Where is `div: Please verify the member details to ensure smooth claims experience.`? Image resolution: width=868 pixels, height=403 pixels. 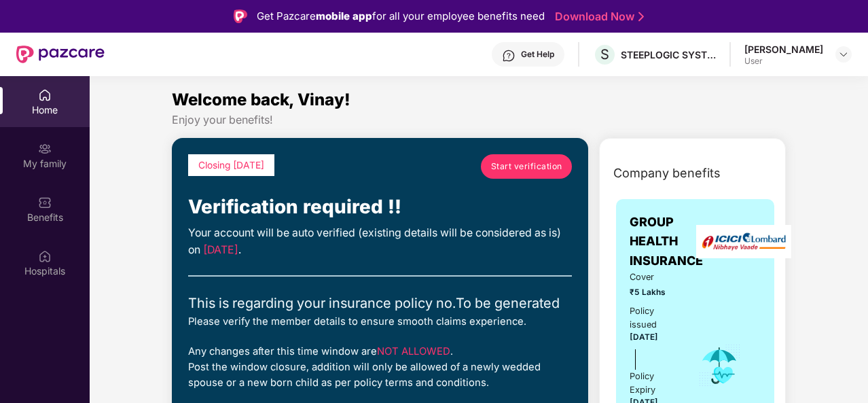 div: Please verify the member details to ensure smooth claims experience. is located at coordinates (379, 321).